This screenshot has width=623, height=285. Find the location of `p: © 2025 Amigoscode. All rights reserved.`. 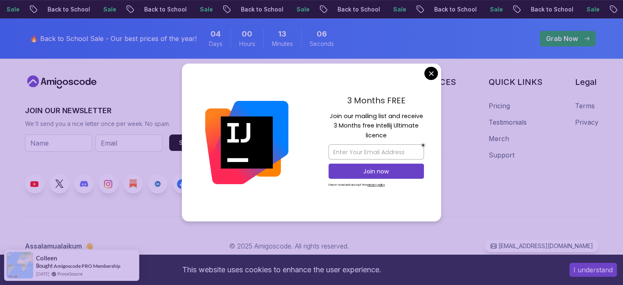

p: © 2025 Amigoscode. All rights reserved. is located at coordinates (289, 246).